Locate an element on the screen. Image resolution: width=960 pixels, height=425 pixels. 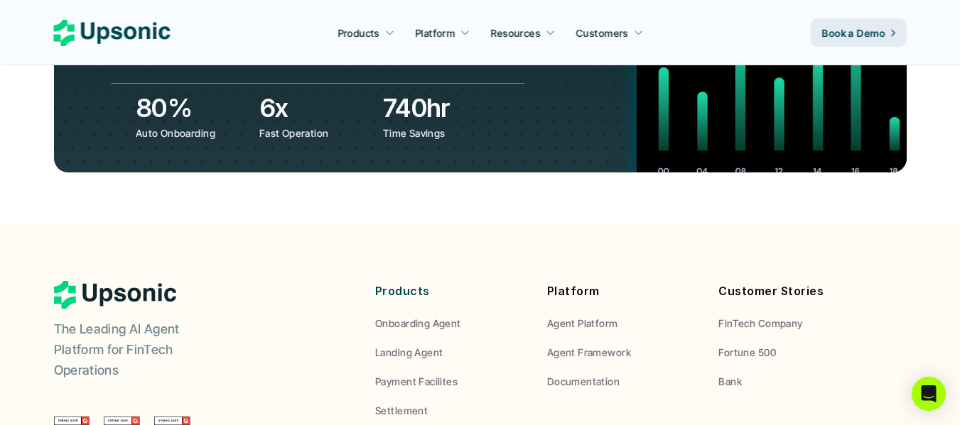
p: Onboarding Agent is located at coordinates (418, 323).